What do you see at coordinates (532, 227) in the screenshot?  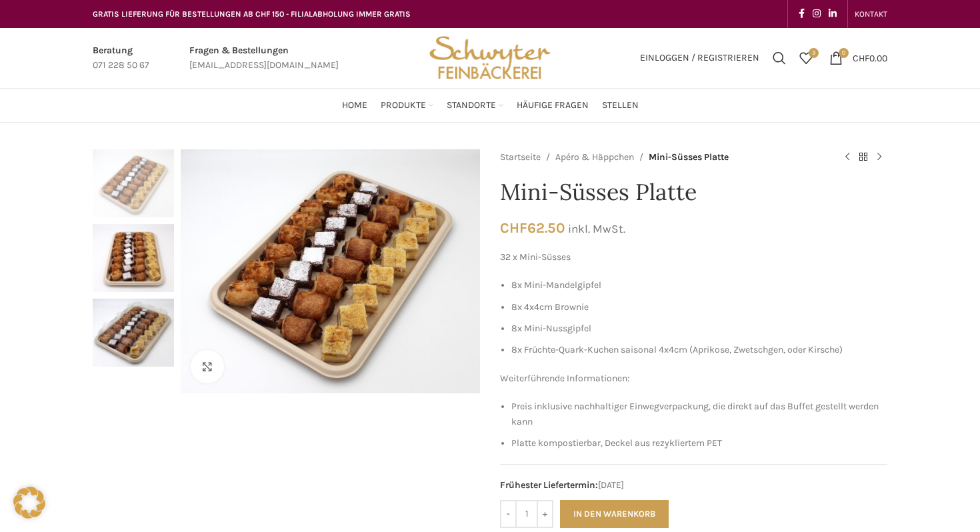 I see `bdi: 62.50` at bounding box center [532, 227].